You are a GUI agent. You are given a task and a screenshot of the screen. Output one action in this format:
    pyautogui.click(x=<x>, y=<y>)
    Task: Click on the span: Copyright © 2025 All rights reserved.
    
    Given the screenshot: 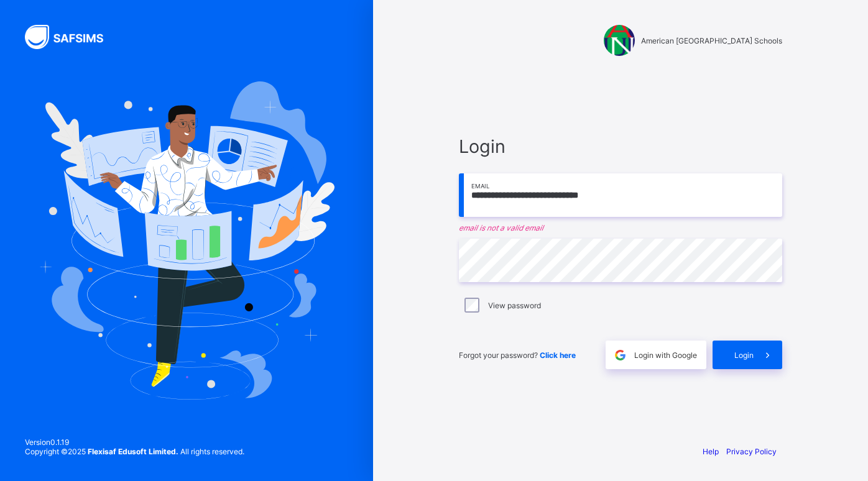 What is the action you would take?
    pyautogui.click(x=134, y=451)
    